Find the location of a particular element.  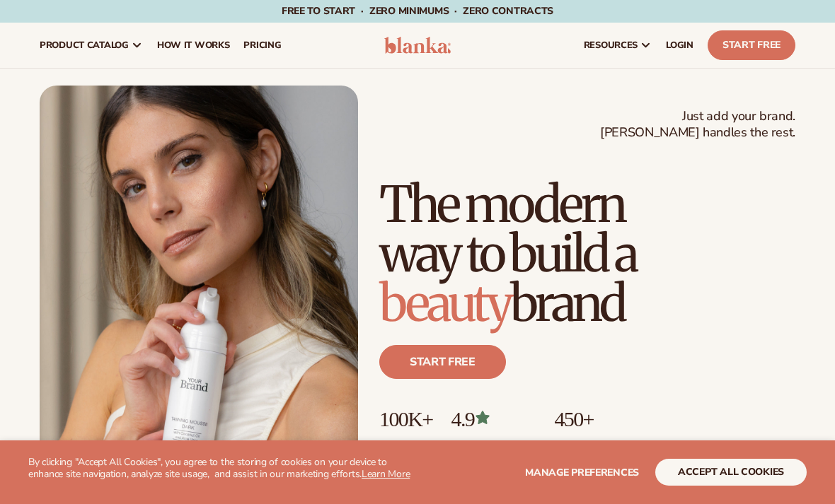

span: LOGIN is located at coordinates (679, 45).